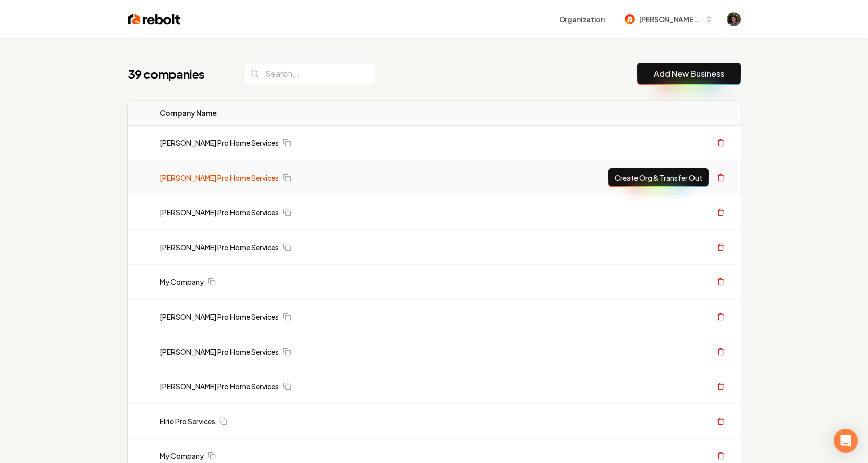  Describe the element at coordinates (734, 19) in the screenshot. I see `img: Mitchell Stahl` at that location.